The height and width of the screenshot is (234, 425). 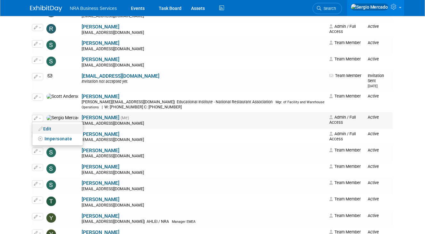 What do you see at coordinates (327, 8) in the screenshot?
I see `a: Search` at bounding box center [327, 8].